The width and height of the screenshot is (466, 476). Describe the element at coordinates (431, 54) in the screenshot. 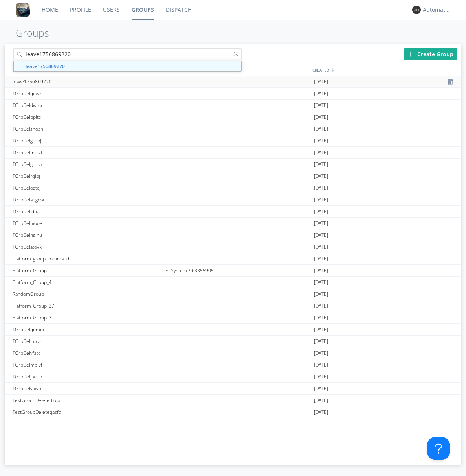

I see `div: Create Group` at that location.